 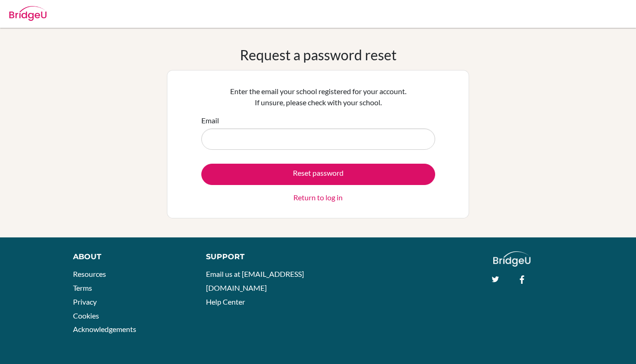 I want to click on a: Privacy, so click(x=85, y=301).